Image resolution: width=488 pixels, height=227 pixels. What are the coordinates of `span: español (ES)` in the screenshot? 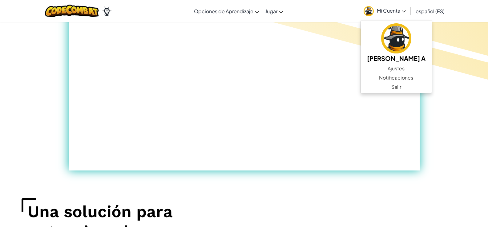 It's located at (430, 11).